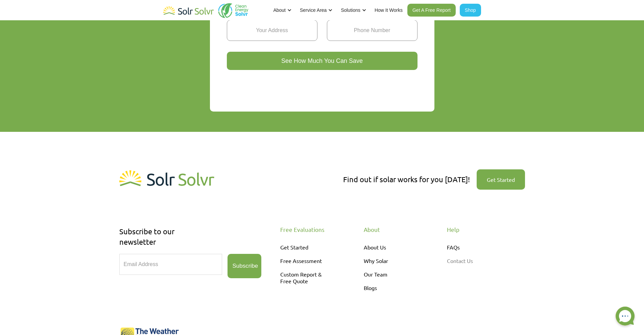  Describe the element at coordinates (350, 10) in the screenshot. I see `div: Solutions` at that location.